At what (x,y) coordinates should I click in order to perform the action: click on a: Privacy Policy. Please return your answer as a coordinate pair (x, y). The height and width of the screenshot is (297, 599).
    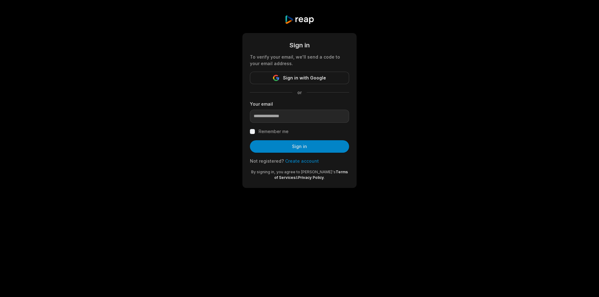
    Looking at the image, I should click on (311, 177).